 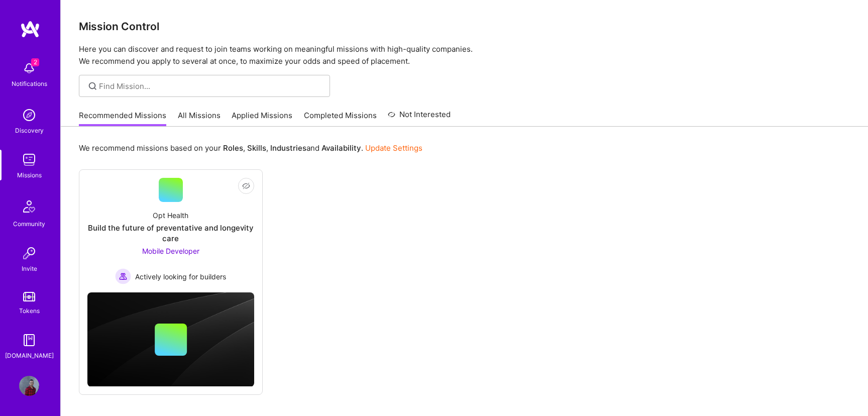 What do you see at coordinates (29, 296) in the screenshot?
I see `img: tokens` at bounding box center [29, 296].